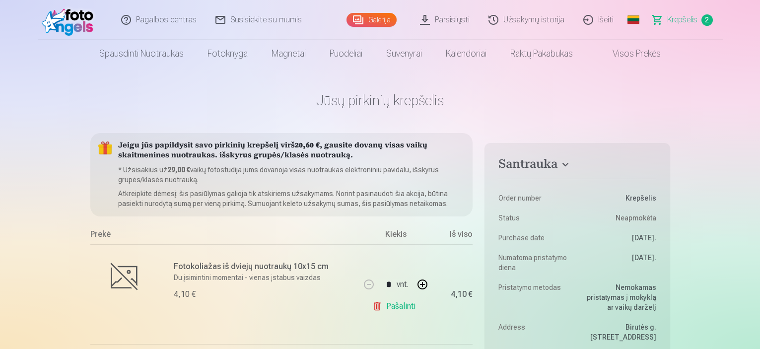 This screenshot has width=760, height=349. Describe the element at coordinates (380, 100) in the screenshot. I see `h1: Jūsų pirkinių krepšelis` at that location.